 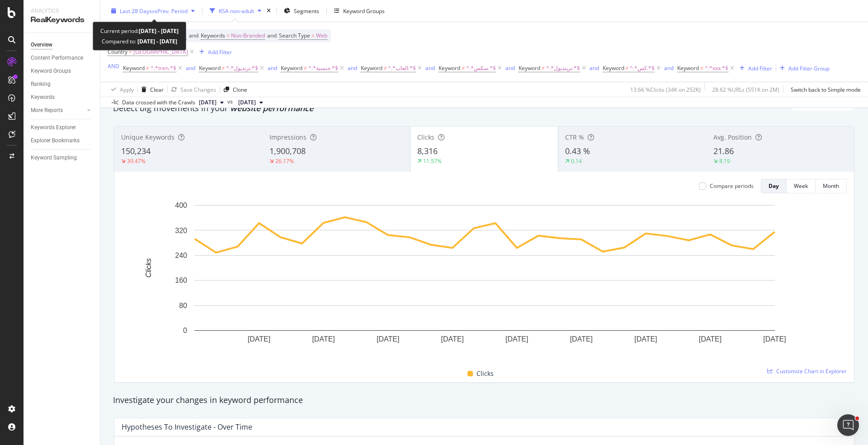 I want to click on div: Switch back to Simple mode, so click(x=825, y=89).